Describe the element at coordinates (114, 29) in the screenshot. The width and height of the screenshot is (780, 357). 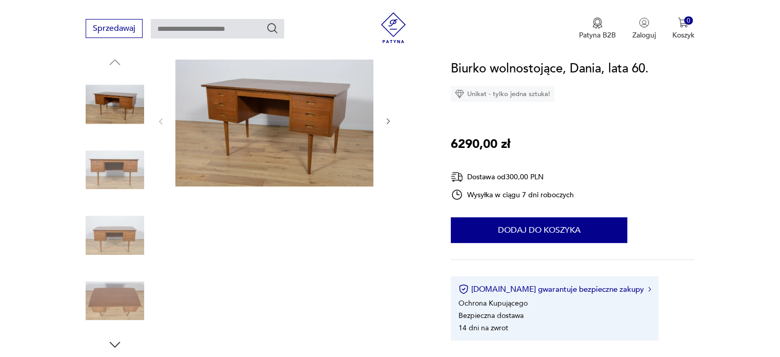
I see `a: Sprzedawaj` at that location.